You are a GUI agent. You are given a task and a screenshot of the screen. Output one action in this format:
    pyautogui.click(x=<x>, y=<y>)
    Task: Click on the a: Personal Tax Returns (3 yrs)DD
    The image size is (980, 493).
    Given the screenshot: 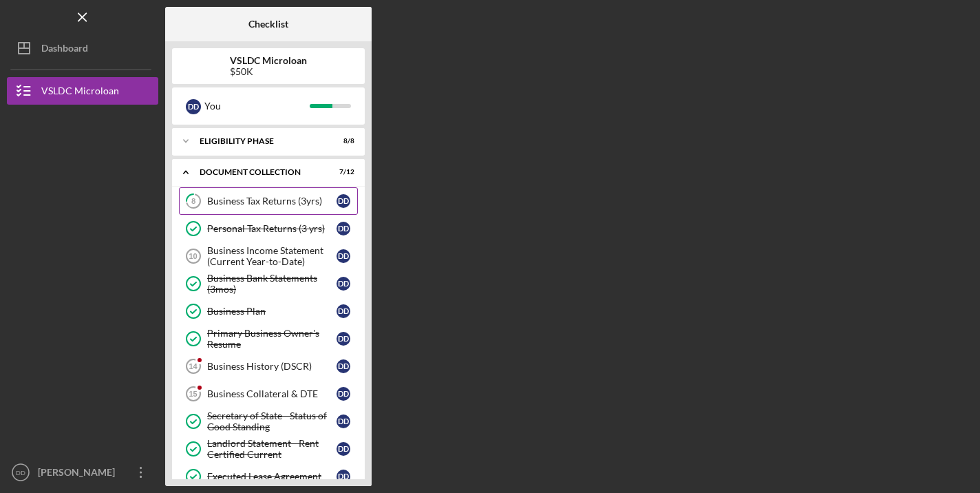 What is the action you would take?
    pyautogui.click(x=269, y=229)
    